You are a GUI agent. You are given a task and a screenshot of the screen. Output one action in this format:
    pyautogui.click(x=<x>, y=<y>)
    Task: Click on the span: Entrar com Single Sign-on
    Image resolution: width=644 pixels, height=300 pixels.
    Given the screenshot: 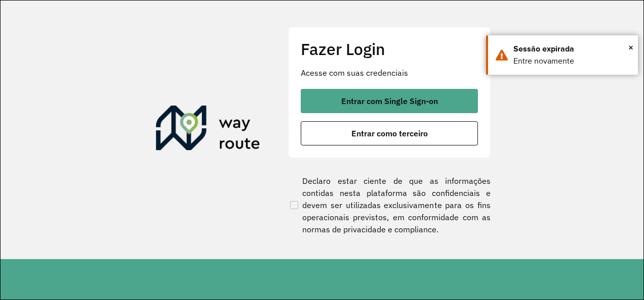 What is the action you would take?
    pyautogui.click(x=389, y=102)
    